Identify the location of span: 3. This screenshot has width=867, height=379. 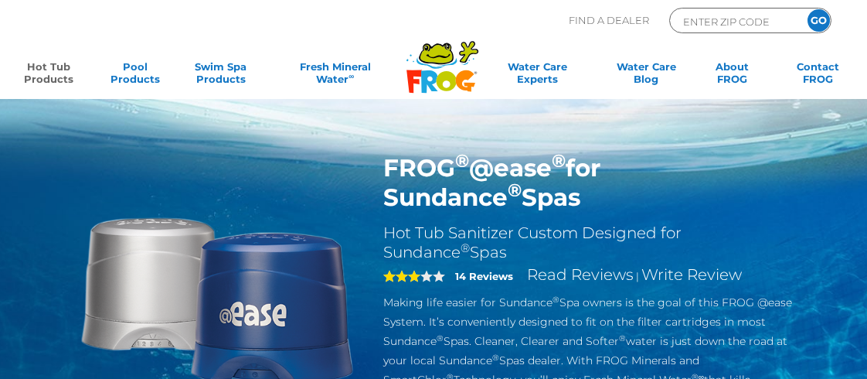
(402, 276).